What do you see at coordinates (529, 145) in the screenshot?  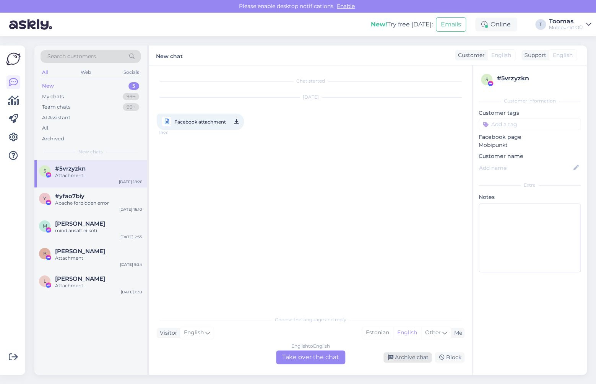 I see `p: Mobipunkt` at bounding box center [529, 145].